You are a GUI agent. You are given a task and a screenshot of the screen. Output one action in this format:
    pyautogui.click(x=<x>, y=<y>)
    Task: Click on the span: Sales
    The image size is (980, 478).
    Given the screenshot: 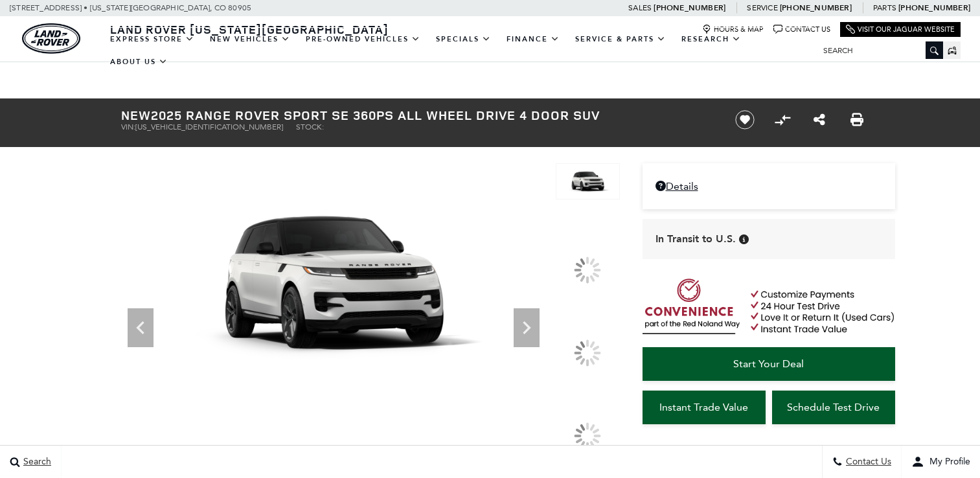 What is the action you would take?
    pyautogui.click(x=640, y=8)
    